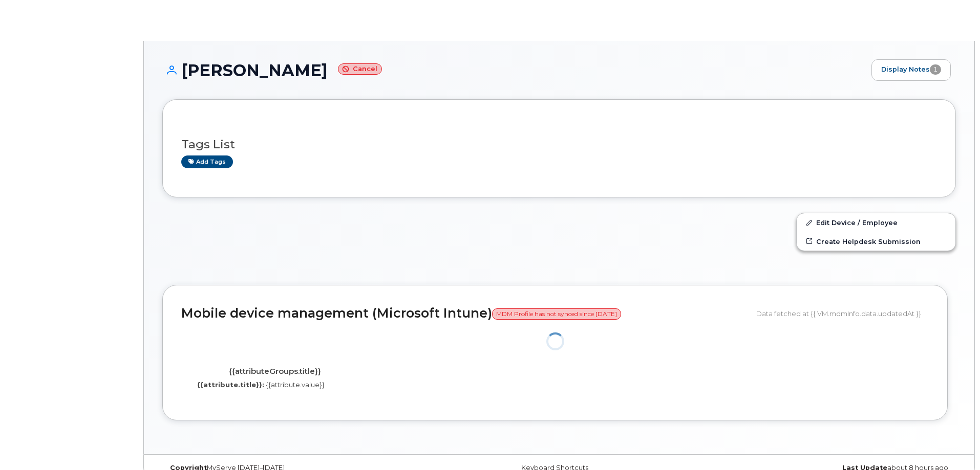  I want to click on h4: {{attributeGroups.title}}, so click(274, 372).